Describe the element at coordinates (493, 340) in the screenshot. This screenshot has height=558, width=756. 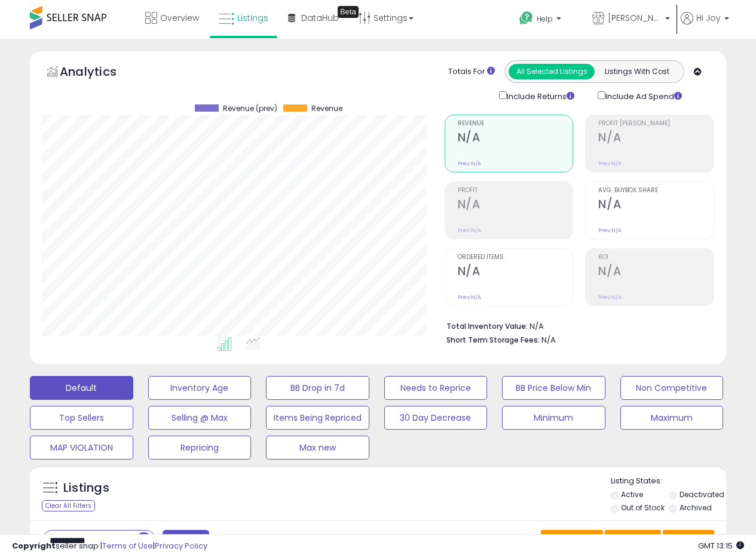
I see `b: Short Term Storage Fees:` at that location.